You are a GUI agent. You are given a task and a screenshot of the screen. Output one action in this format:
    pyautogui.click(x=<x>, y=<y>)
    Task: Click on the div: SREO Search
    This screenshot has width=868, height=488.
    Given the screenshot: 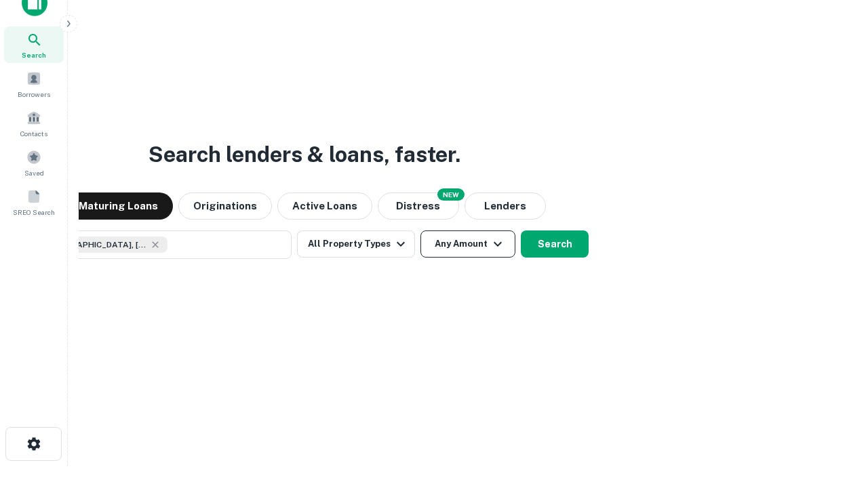 What is the action you would take?
    pyautogui.click(x=34, y=202)
    